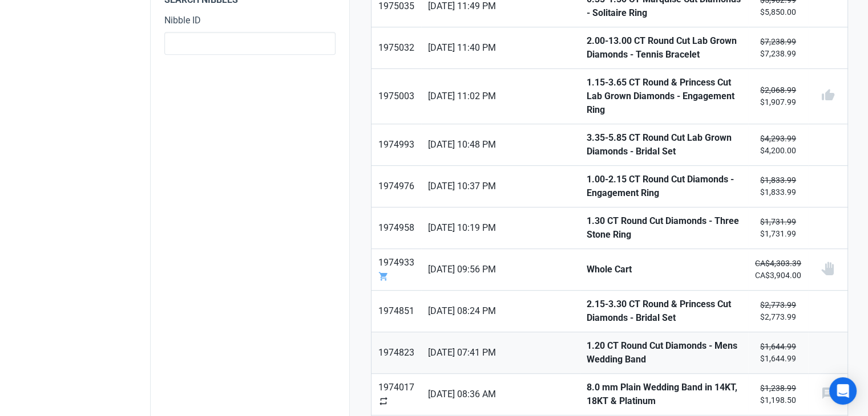 This screenshot has width=868, height=416. Describe the element at coordinates (663, 96) in the screenshot. I see `strong: 1.15-3.65 CT Round & Princess Cut Lab Grown Diamonds - Engagement Ring` at that location.